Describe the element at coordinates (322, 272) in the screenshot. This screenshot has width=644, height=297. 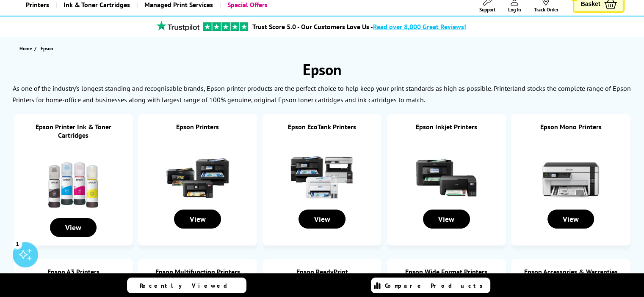
I see `a: Epson ReadyPrint` at that location.